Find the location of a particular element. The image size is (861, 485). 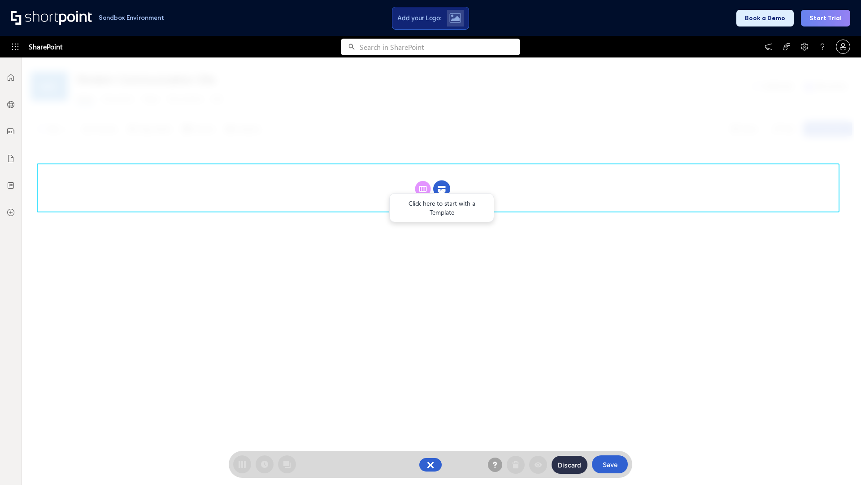

span: Add your Logo: is located at coordinates (419, 18).